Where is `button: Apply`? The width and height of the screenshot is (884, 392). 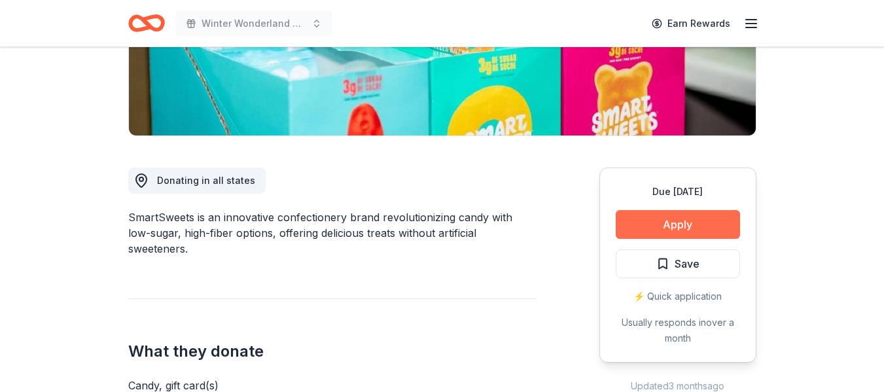
button: Apply is located at coordinates (678, 224).